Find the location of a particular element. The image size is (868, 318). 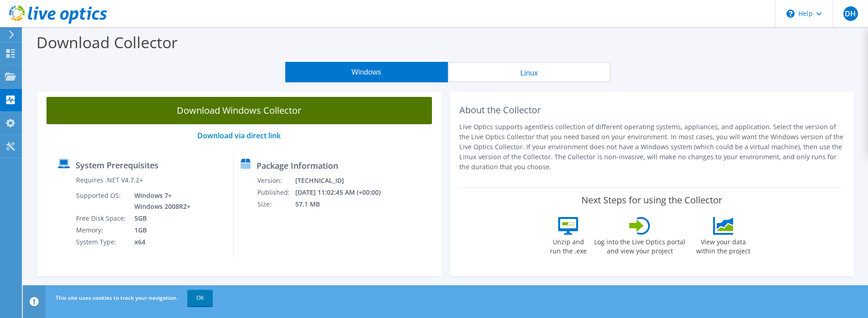

button: Windows is located at coordinates (366, 72).